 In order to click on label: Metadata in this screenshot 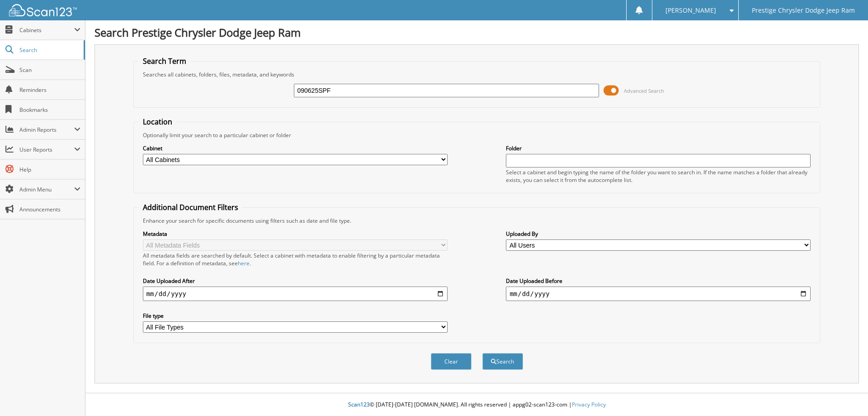, I will do `click(295, 233)`.